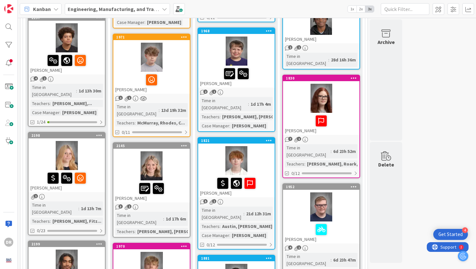  Describe the element at coordinates (344, 260) in the screenshot. I see `div: 6d 23h 47m` at that location.